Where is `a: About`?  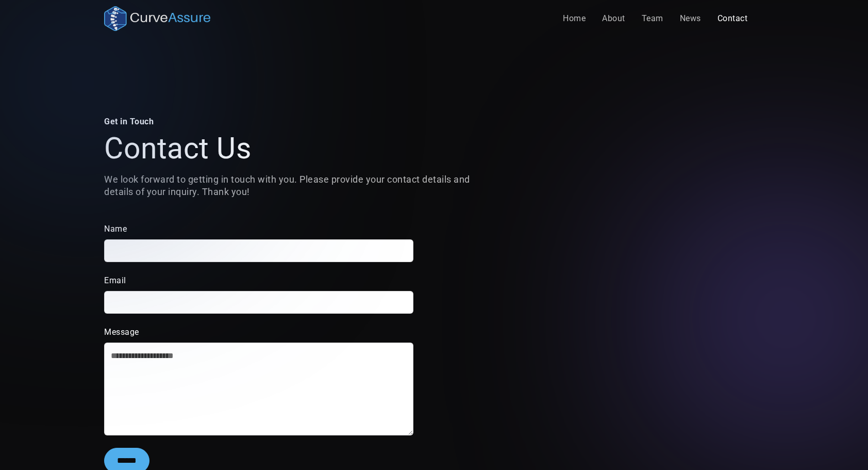
a: About is located at coordinates (614, 19).